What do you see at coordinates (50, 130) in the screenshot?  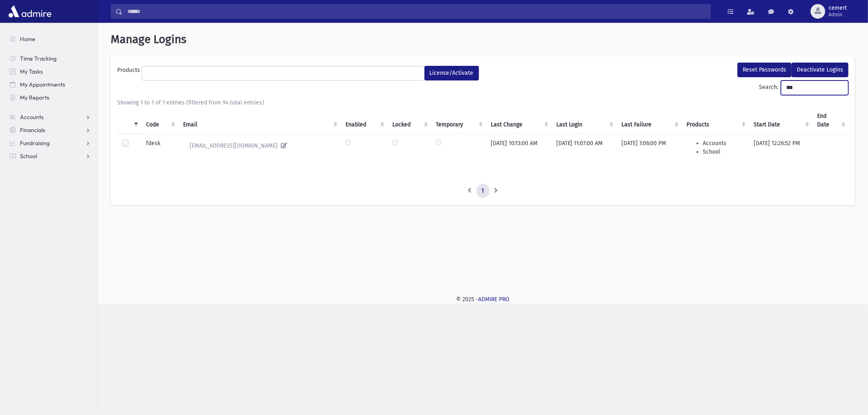 I see `a: Financials` at bounding box center [50, 130].